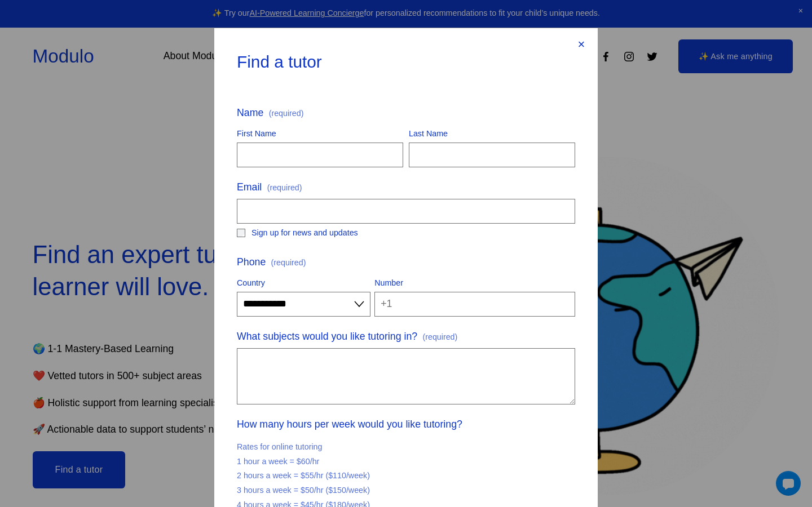 The width and height of the screenshot is (812, 507). I want to click on span: Email, so click(249, 188).